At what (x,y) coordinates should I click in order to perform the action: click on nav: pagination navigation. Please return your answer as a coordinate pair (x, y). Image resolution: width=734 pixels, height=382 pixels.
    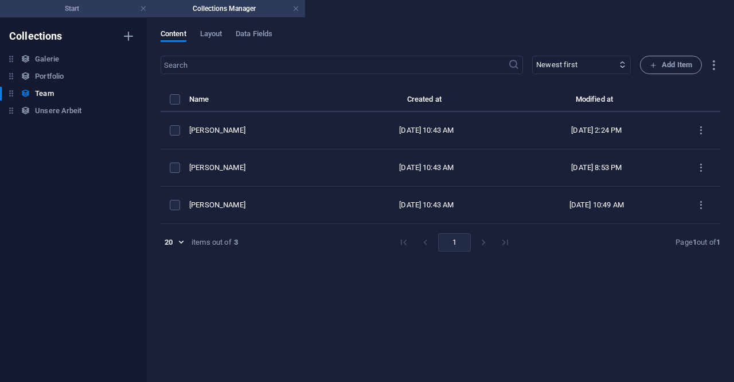
    Looking at the image, I should click on (454, 242).